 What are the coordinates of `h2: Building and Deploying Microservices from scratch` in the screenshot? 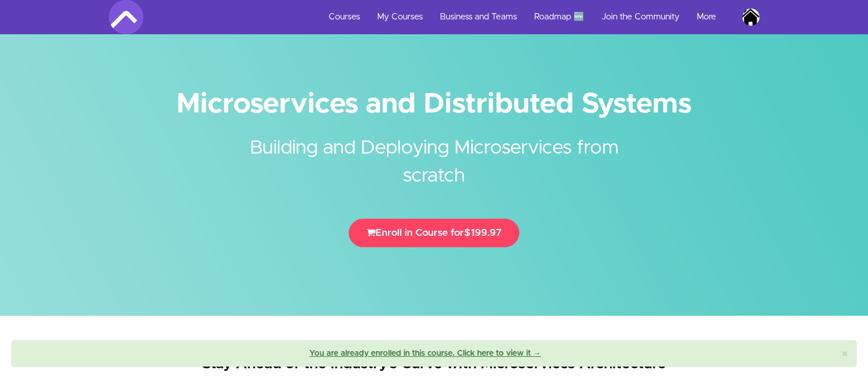 It's located at (434, 154).